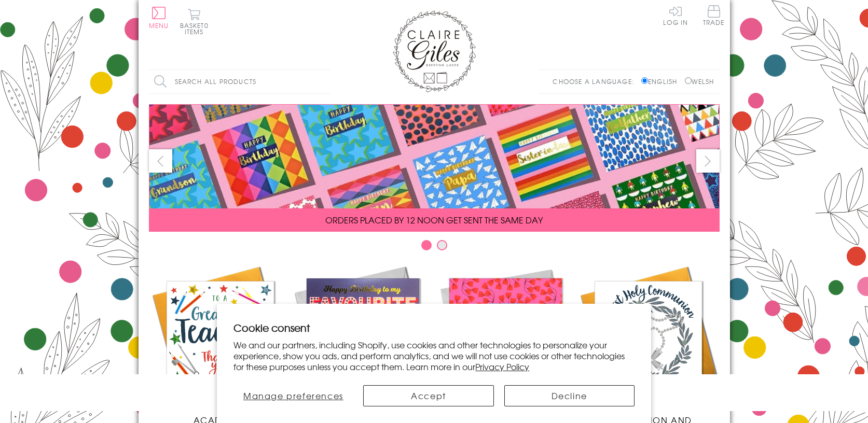  I want to click on h2: Cookie consent, so click(434, 328).